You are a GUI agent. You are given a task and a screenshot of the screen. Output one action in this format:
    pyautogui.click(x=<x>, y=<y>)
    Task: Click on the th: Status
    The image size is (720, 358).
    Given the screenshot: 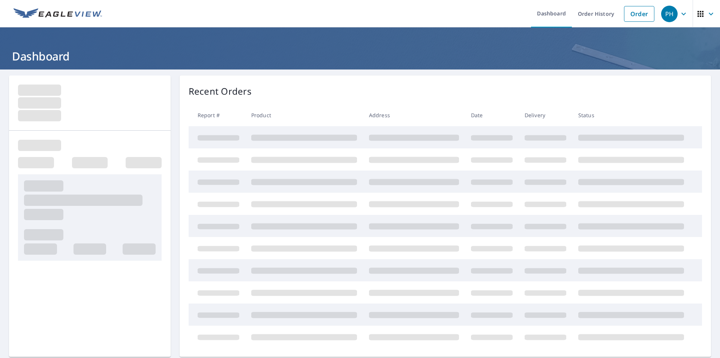 What is the action you would take?
    pyautogui.click(x=631, y=115)
    